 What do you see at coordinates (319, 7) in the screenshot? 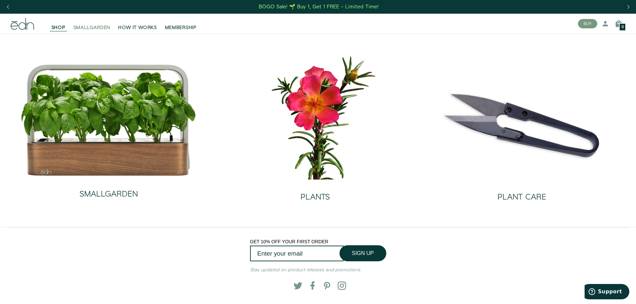
I see `a: BOGO Sale! 🌱 Buy 1, Get 1 FREE – Limited Time!` at bounding box center [319, 7].